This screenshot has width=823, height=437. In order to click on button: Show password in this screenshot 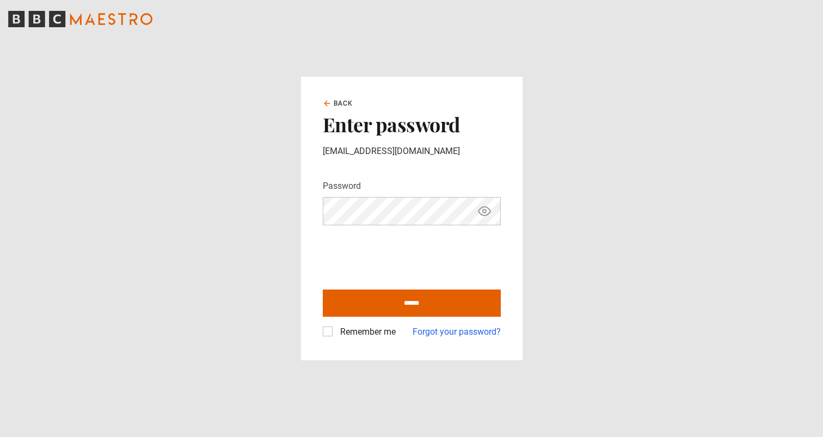, I will do `click(484, 211)`.